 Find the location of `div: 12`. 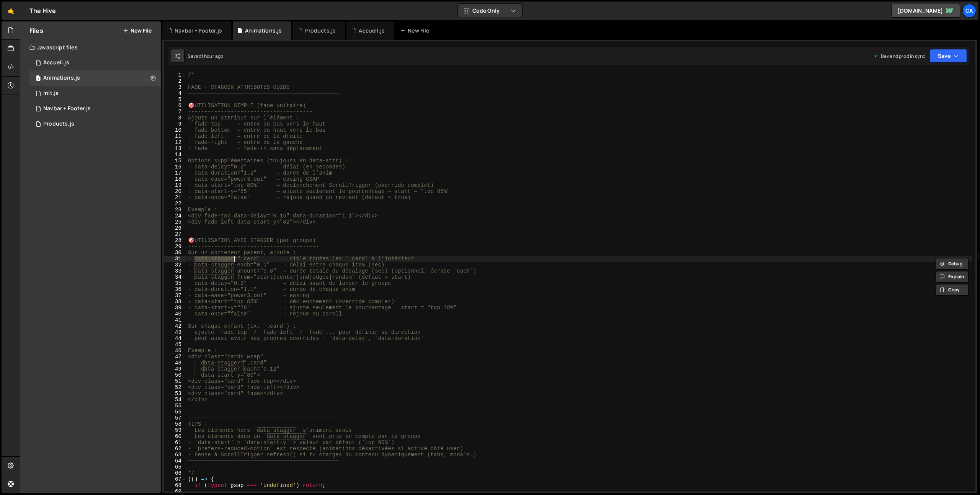

div: 12 is located at coordinates (175, 143).